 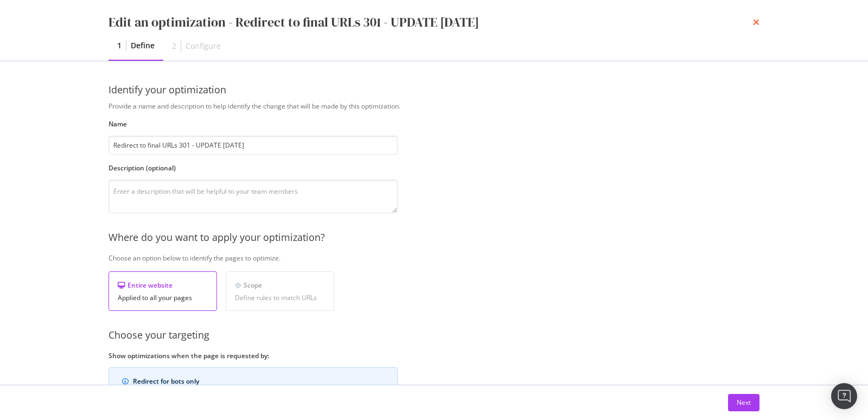 I want to click on input: Enter an optimization name to easily find it back, so click(x=253, y=145).